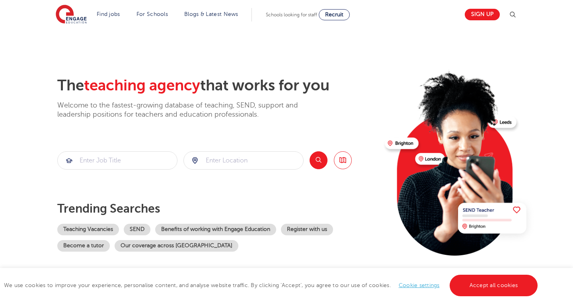 This screenshot has width=573, height=303. Describe the element at coordinates (189, 110) in the screenshot. I see `p: Welcome to the fastest-growing database of teaching, SEND, support and leadership positions for t...` at that location.